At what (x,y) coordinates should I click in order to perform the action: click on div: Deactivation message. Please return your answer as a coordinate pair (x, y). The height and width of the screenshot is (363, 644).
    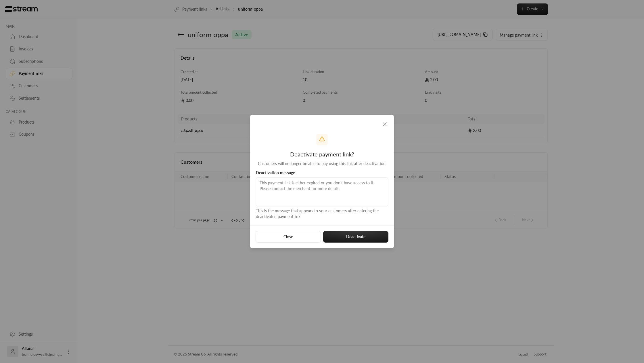
    Looking at the image, I should click on (322, 173).